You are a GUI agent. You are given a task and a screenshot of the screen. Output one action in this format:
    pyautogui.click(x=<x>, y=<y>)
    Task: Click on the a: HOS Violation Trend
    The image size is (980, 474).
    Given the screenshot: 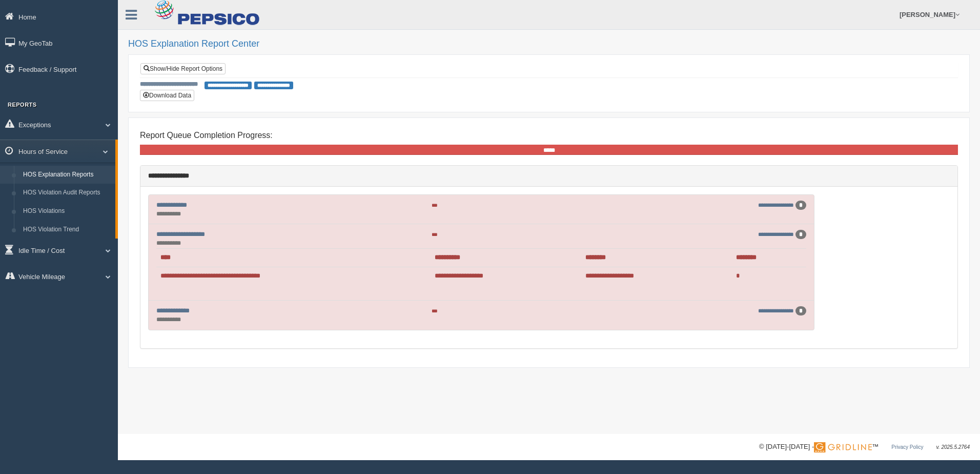 What is the action you would take?
    pyautogui.click(x=66, y=230)
    